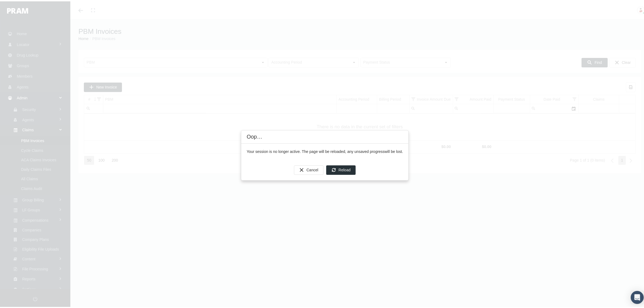  I want to click on div: Open Intercom Messenger, so click(637, 296).